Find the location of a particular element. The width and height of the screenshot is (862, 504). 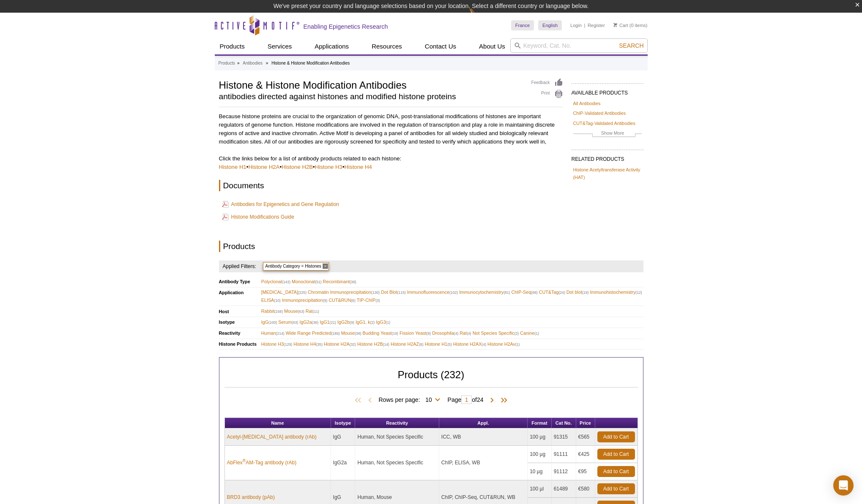

th: Histone Products is located at coordinates (240, 344).